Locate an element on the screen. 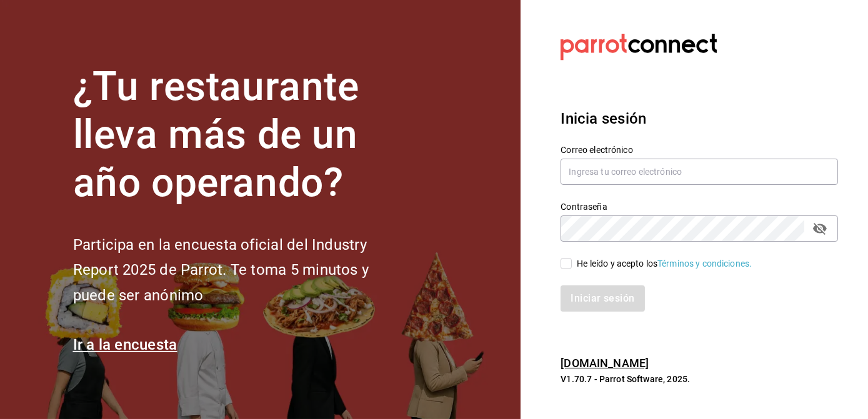 Image resolution: width=868 pixels, height=419 pixels. label: Correo electrónico is located at coordinates (699, 151).